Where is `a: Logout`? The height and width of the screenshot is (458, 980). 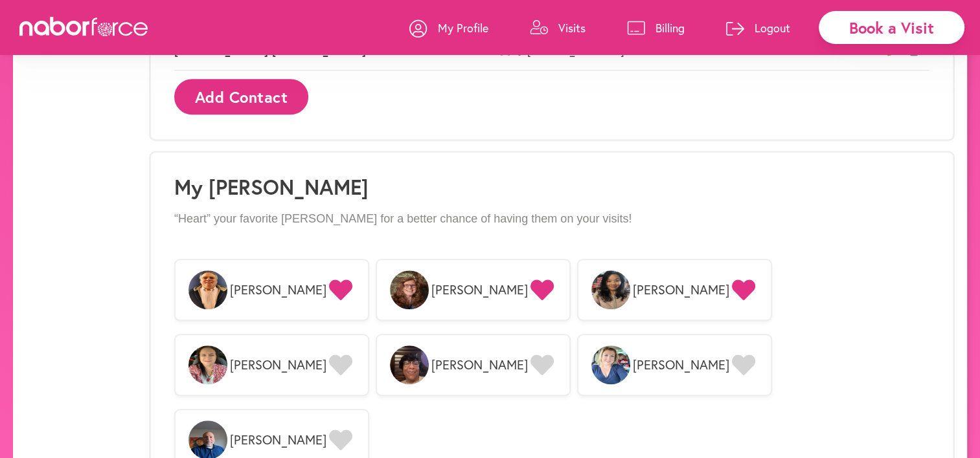
a: Logout is located at coordinates (758, 28).